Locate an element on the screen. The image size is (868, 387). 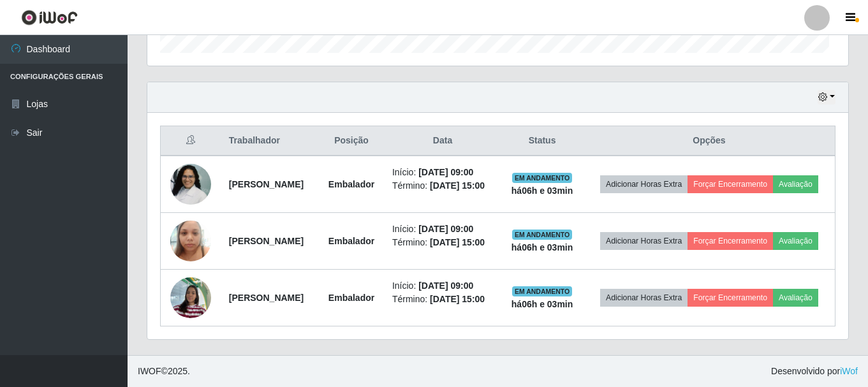
span: © 2025 . is located at coordinates (164, 371).